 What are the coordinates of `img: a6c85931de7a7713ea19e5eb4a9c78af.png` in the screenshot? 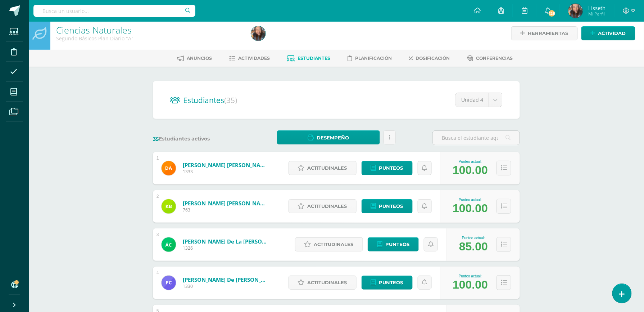 It's located at (169, 206).